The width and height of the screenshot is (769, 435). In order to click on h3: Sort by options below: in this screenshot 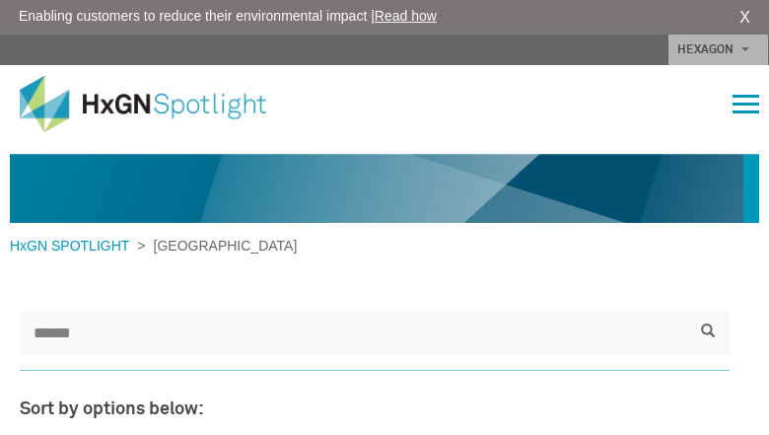, I will do `click(374, 410)`.